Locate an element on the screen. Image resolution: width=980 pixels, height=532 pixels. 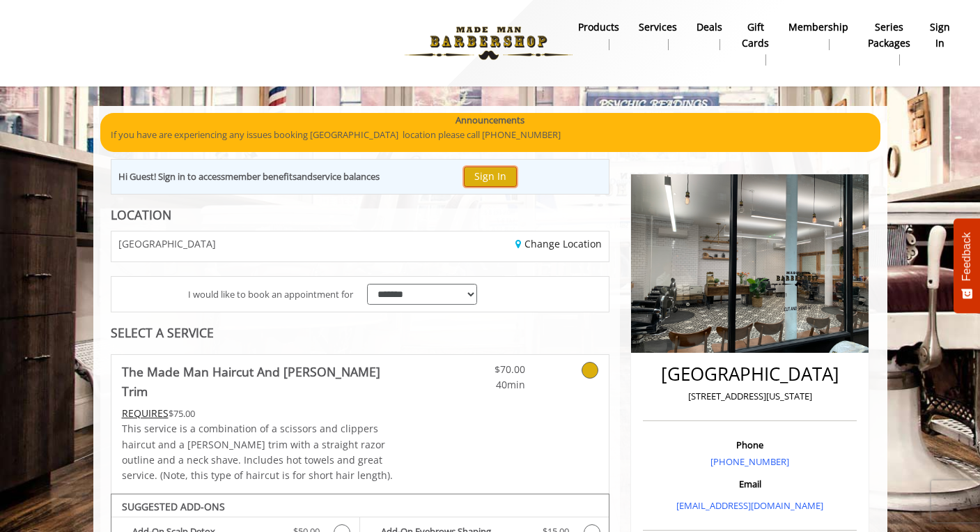
b: Announcements is located at coordinates (490, 120).